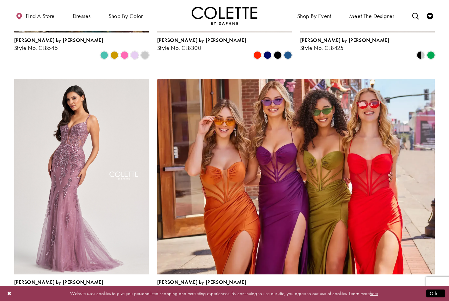  What do you see at coordinates (374, 294) in the screenshot?
I see `a: here` at bounding box center [374, 294].